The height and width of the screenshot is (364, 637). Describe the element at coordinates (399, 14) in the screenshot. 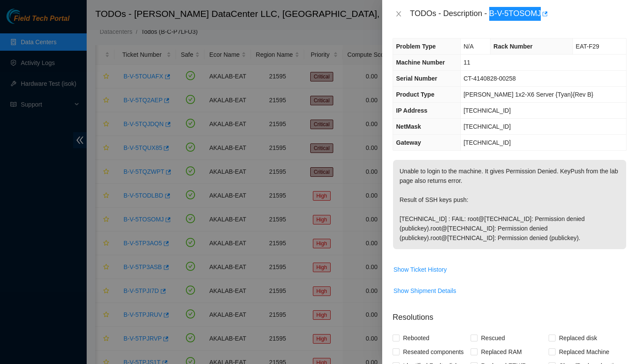

I see `span: close` at that location.